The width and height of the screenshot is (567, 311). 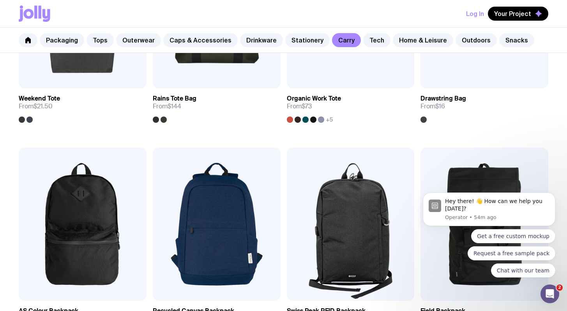 I want to click on button: Quick reply: Request a free sample pack, so click(x=100, y=121).